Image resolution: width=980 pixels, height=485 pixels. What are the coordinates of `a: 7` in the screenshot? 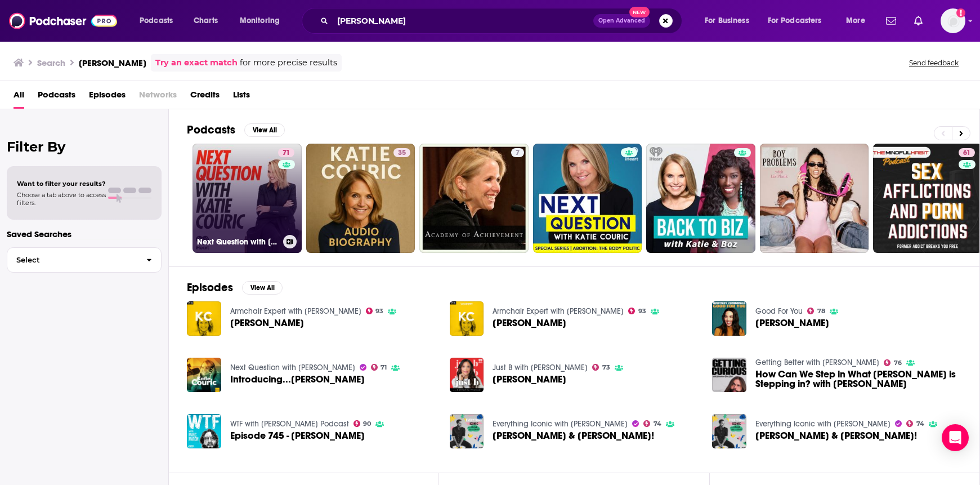 It's located at (517, 152).